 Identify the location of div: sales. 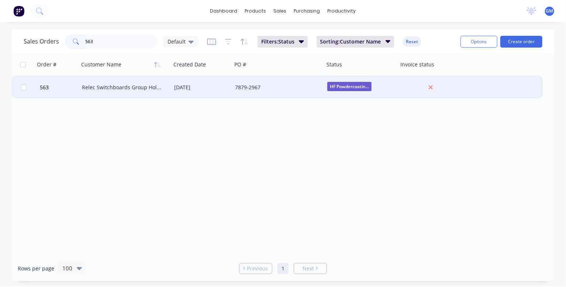
(280, 11).